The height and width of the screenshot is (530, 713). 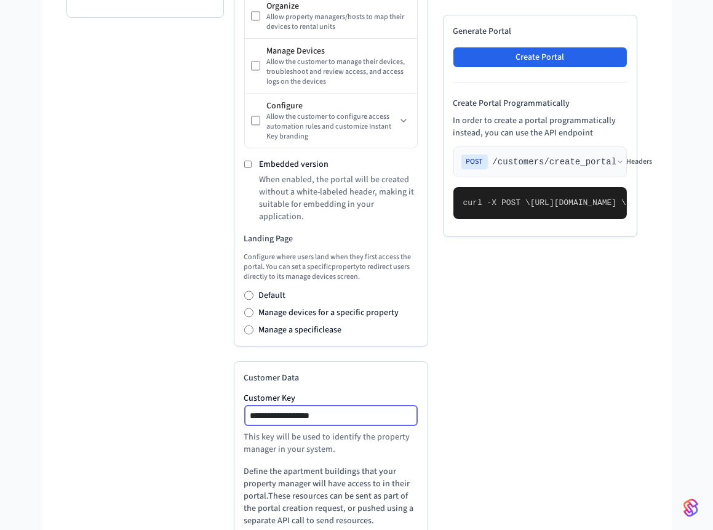 What do you see at coordinates (691, 507) in the screenshot?
I see `img: SeamLogoGradient.69752ec5.svg` at bounding box center [691, 507].